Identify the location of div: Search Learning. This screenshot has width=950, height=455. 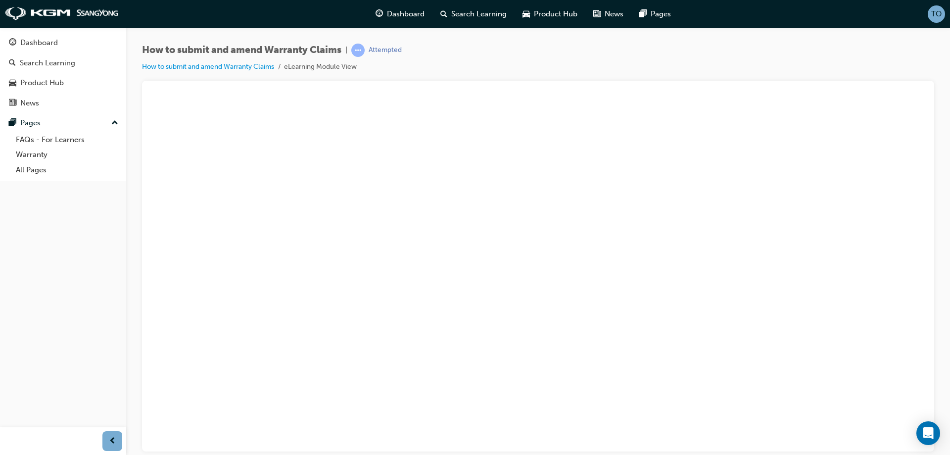
(47, 63).